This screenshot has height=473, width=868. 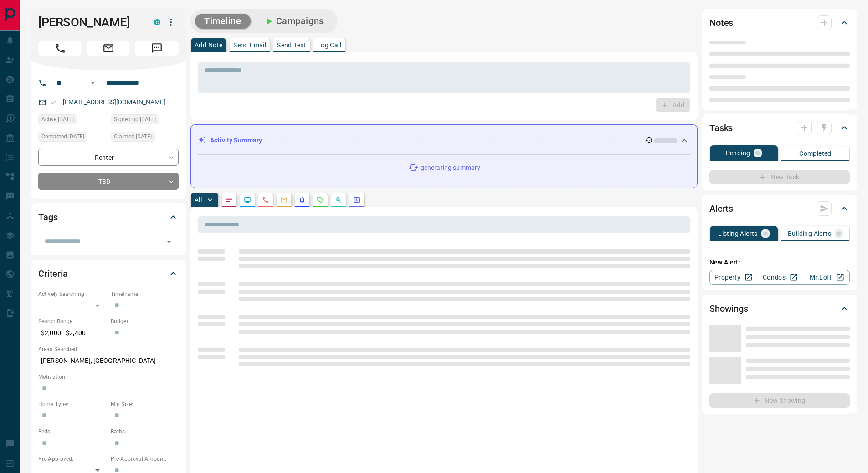 I want to click on h2: Tasks, so click(x=721, y=128).